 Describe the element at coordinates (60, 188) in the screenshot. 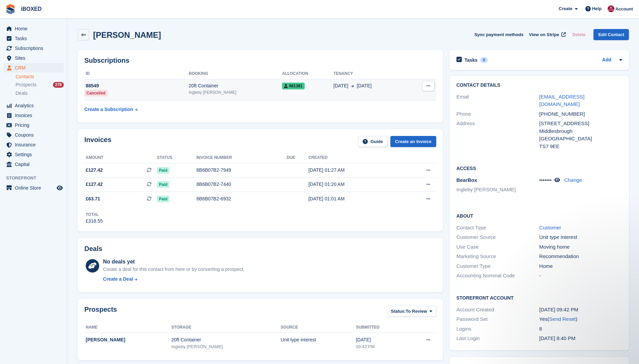

I see `a: Preview store` at that location.